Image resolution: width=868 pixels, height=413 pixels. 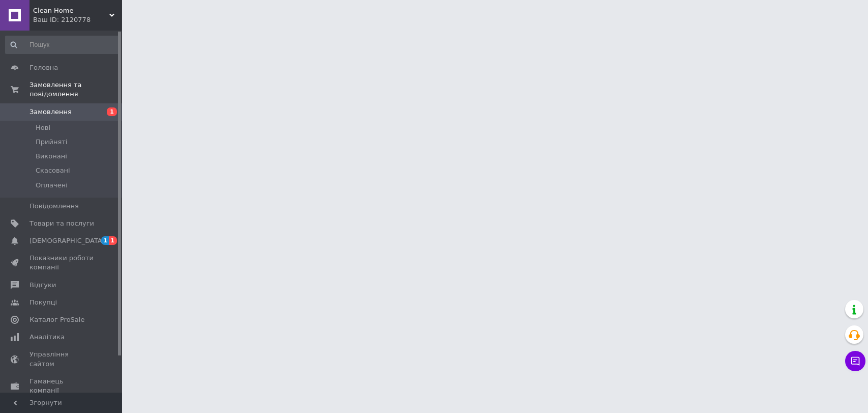 What do you see at coordinates (54, 206) in the screenshot?
I see `span: Повідомлення` at bounding box center [54, 206].